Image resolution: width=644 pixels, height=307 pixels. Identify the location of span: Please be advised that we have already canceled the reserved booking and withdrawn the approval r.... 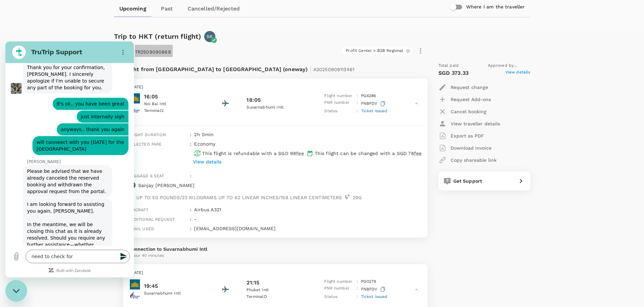
(62, 140).